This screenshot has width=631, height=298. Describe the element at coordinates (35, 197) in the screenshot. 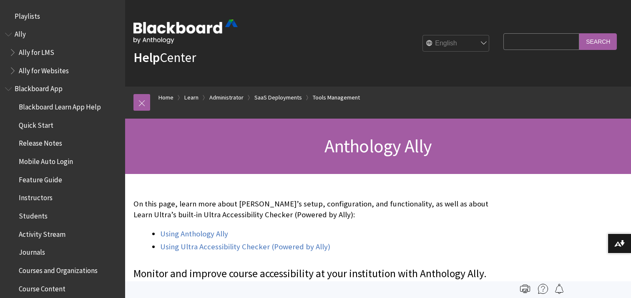

I see `span: Instructors` at that location.